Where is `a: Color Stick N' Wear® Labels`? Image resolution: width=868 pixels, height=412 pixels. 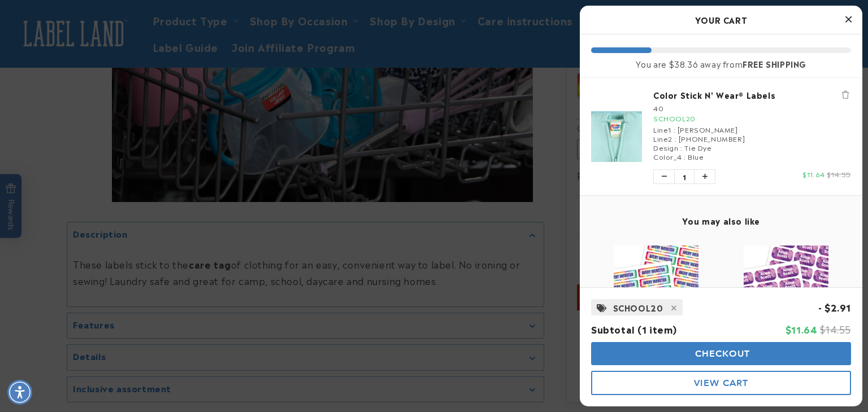
a: Color Stick N' Wear® Labels is located at coordinates (752, 95).